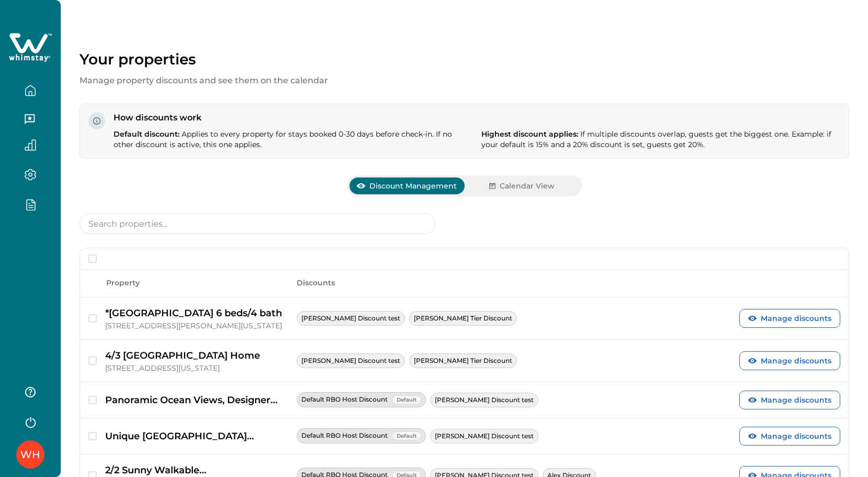 This screenshot has width=868, height=477. What do you see at coordinates (291, 139) in the screenshot?
I see `p: Default discount:` at bounding box center [291, 139].